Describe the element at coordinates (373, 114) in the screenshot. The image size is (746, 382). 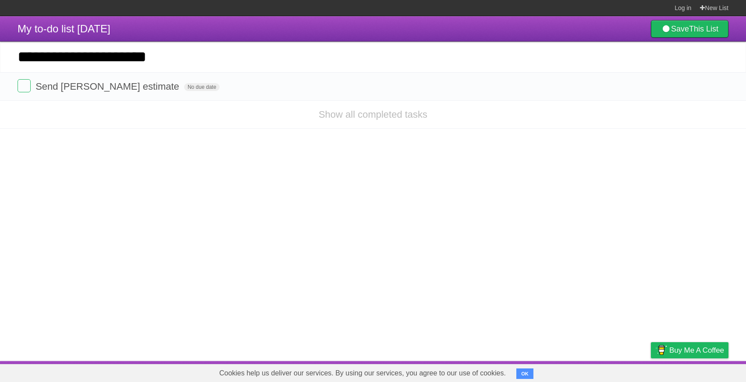
I see `a: Show all completed tasks` at that location.